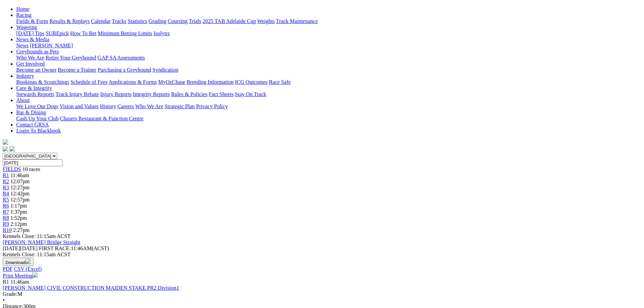 The width and height of the screenshot is (644, 308). Describe the element at coordinates (328, 21) in the screenshot. I see `div: Racing` at that location.